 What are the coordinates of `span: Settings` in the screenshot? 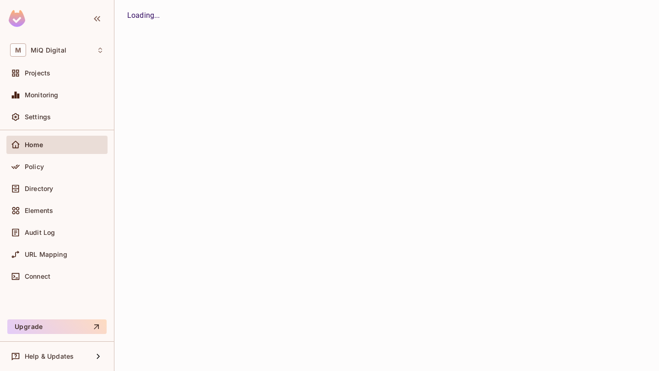 It's located at (38, 117).